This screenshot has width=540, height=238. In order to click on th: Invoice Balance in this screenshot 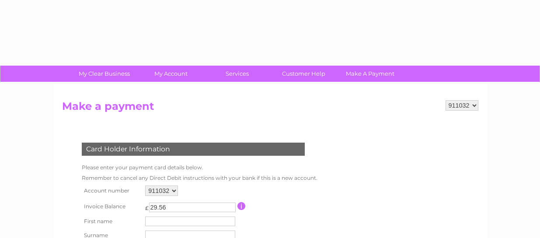, I will do `click(111, 206)`.